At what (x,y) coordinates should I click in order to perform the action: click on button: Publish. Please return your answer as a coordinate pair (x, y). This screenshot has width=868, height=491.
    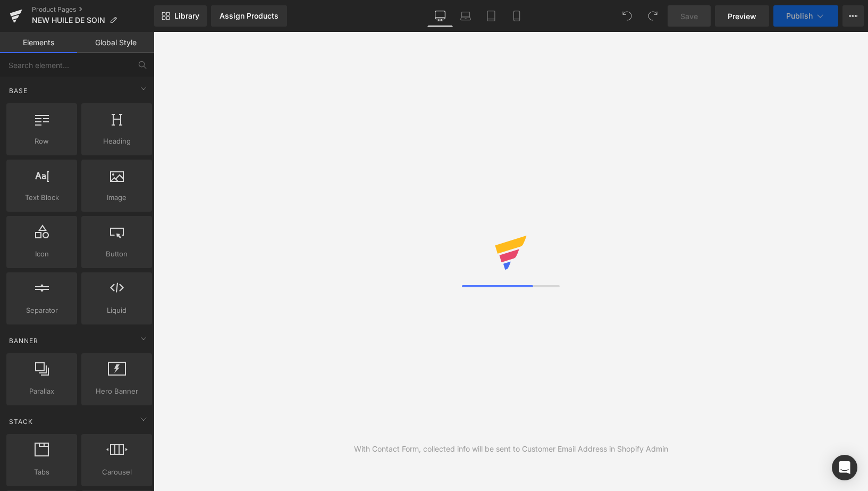
    Looking at the image, I should click on (806, 16).